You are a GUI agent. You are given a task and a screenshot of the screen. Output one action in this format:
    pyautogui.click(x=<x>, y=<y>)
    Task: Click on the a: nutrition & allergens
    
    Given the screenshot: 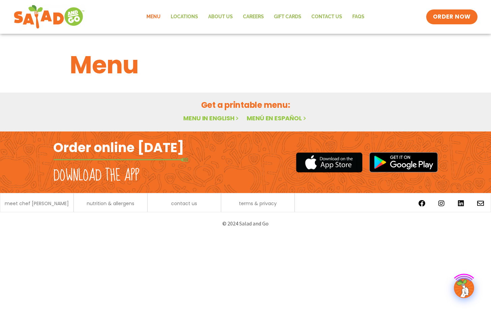 What is the action you would take?
    pyautogui.click(x=110, y=203)
    